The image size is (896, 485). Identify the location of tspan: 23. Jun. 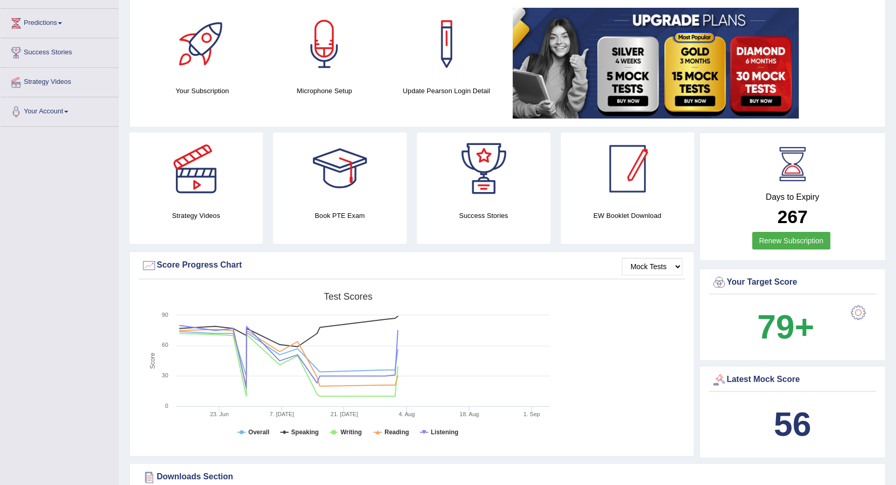
(219, 414).